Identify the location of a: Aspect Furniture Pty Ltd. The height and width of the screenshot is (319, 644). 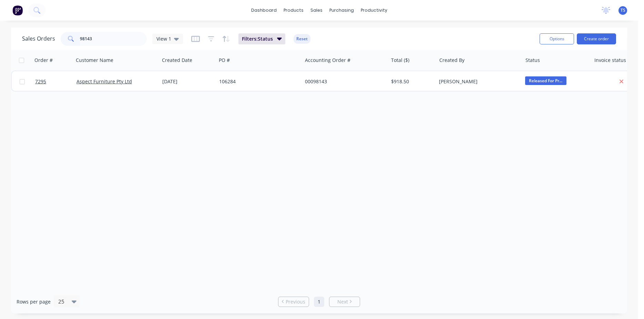
(104, 81).